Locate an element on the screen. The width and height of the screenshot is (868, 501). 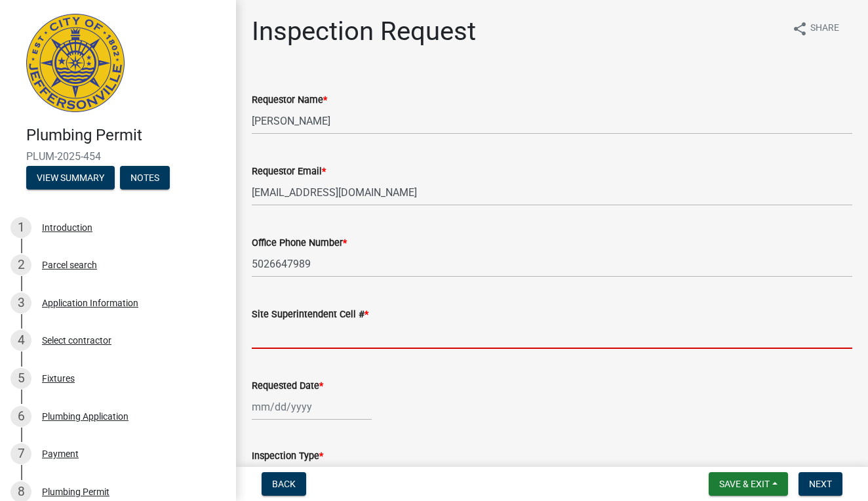
button: View Summary is located at coordinates (70, 178).